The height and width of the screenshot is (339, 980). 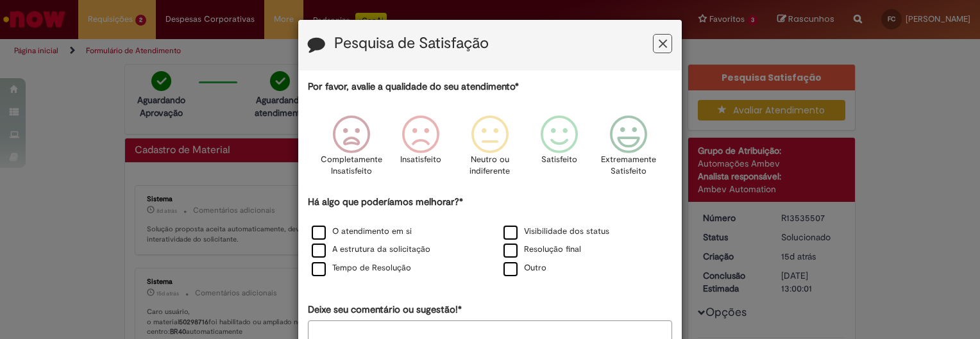 What do you see at coordinates (351, 166) in the screenshot?
I see `p: Completamente Insatisfeito` at bounding box center [351, 166].